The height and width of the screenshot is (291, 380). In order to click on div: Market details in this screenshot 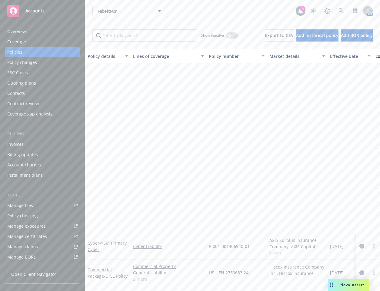, I will do `click(294, 56)`.